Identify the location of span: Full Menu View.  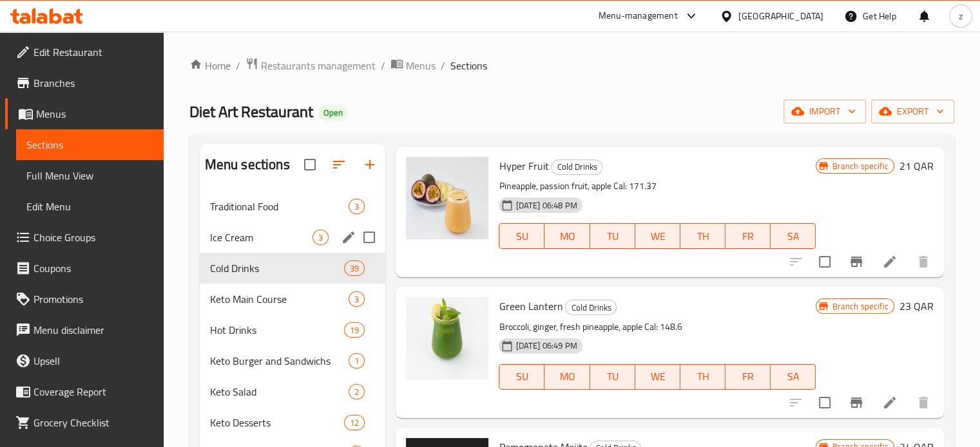
(89, 175).